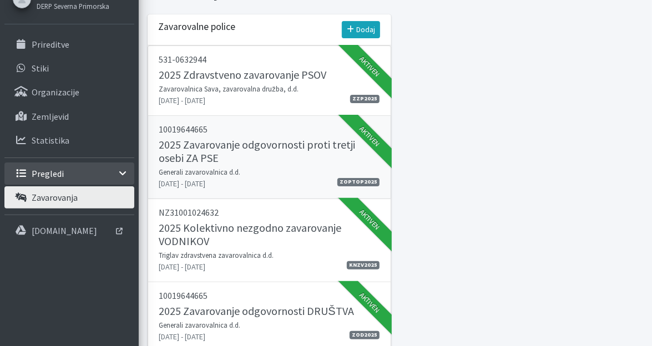 The height and width of the screenshot is (346, 652). Describe the element at coordinates (361, 29) in the screenshot. I see `a: Dodaj` at that location.